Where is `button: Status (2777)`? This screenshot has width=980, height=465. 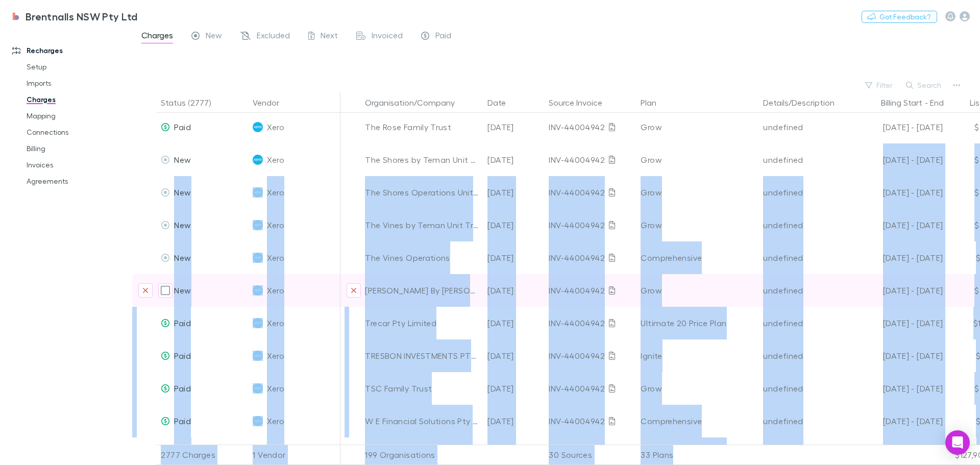
button: Status (2777) is located at coordinates (192, 103).